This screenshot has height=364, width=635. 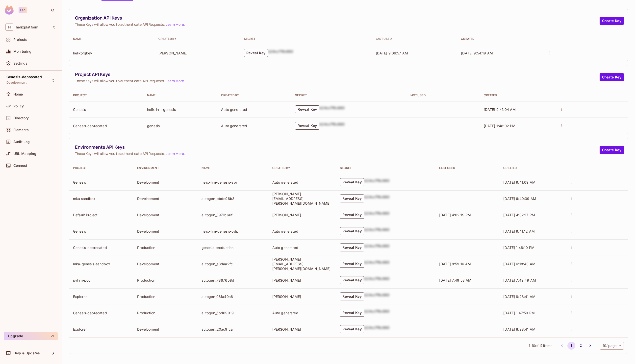 I want to click on div: Project, so click(x=106, y=95).